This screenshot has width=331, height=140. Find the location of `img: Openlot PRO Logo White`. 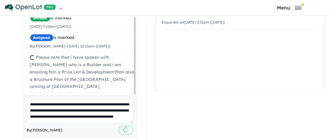

img: Openlot PRO Logo White is located at coordinates (30, 7).